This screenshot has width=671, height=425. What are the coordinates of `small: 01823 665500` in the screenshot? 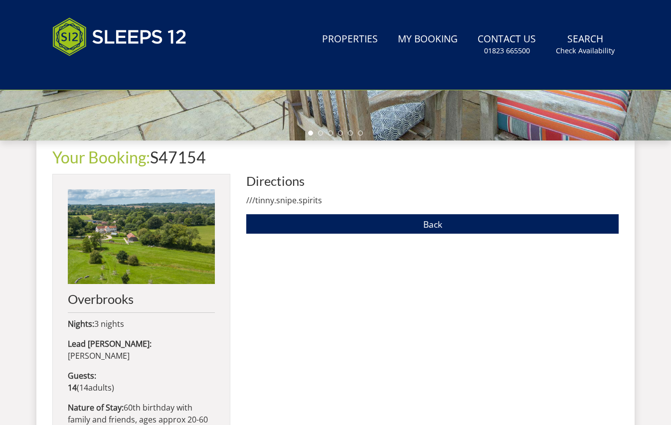 It's located at (507, 51).